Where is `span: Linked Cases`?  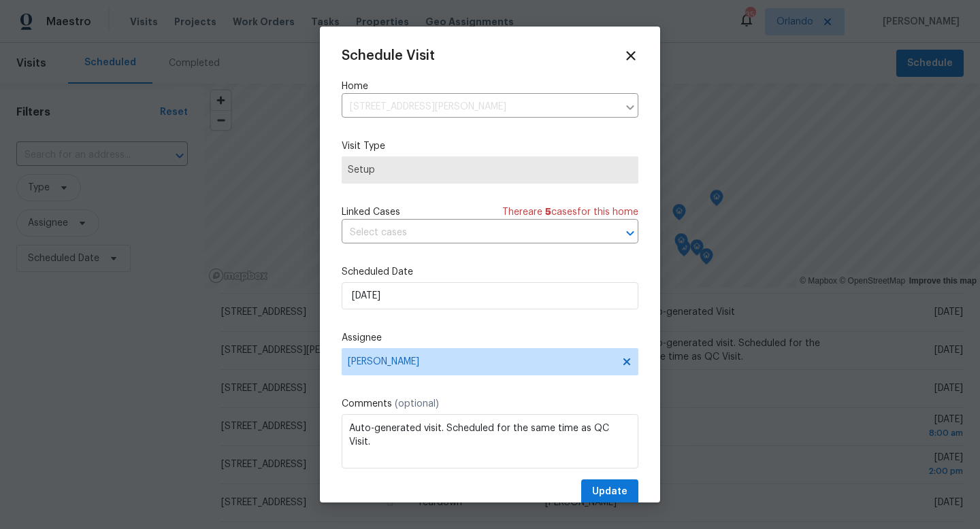
span: Linked Cases is located at coordinates (371, 212).